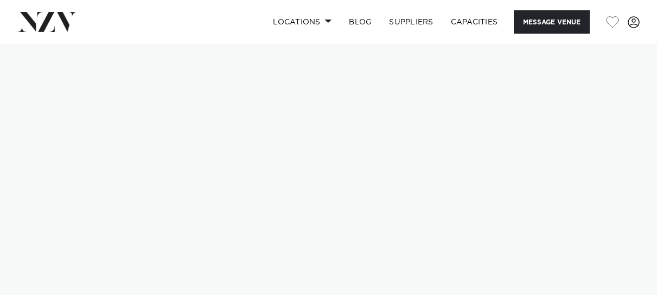 The height and width of the screenshot is (295, 657). What do you see at coordinates (474, 22) in the screenshot?
I see `a: Capacities` at bounding box center [474, 22].